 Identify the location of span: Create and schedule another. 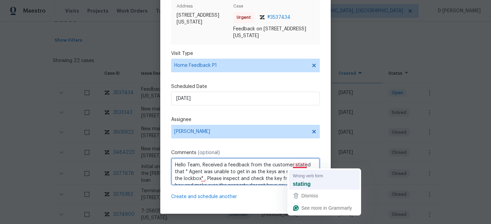
(204, 197).